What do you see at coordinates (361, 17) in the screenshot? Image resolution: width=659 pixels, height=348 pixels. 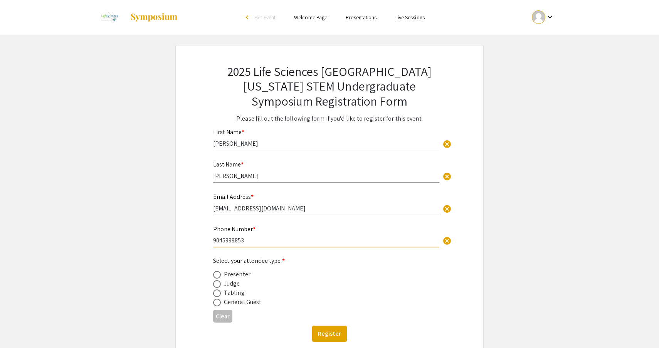 I see `a: Presentations` at bounding box center [361, 17].